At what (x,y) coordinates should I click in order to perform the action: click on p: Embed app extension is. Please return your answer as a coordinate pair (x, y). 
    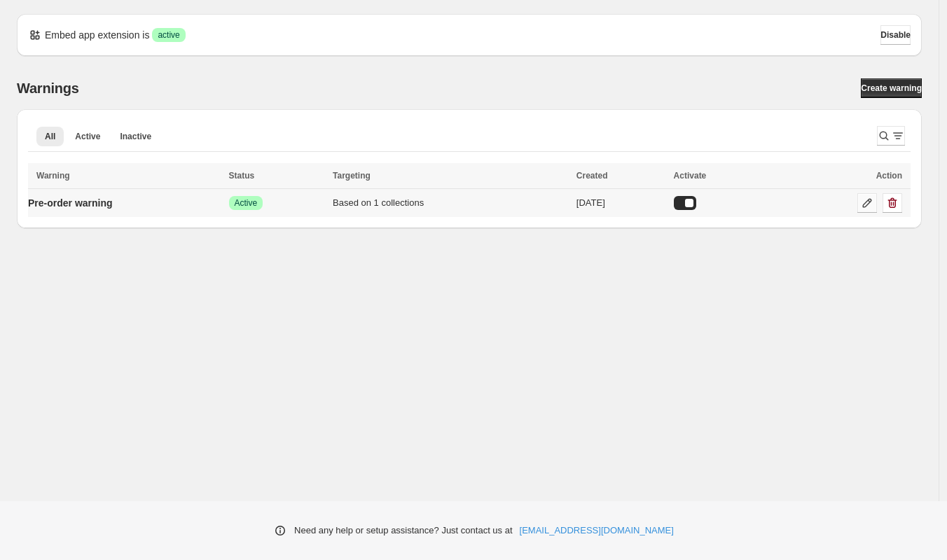
    Looking at the image, I should click on (97, 35).